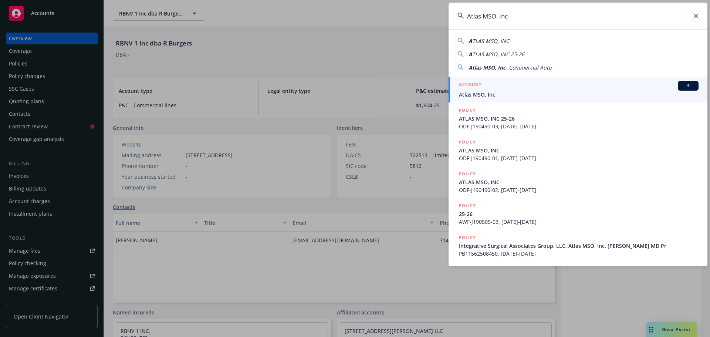 This screenshot has width=710, height=337. What do you see at coordinates (491, 41) in the screenshot?
I see `span: TLAS MSO, INC` at bounding box center [491, 41].